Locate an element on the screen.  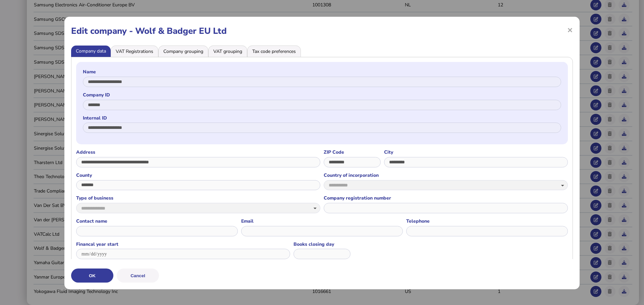
label: Company ID is located at coordinates (322, 95).